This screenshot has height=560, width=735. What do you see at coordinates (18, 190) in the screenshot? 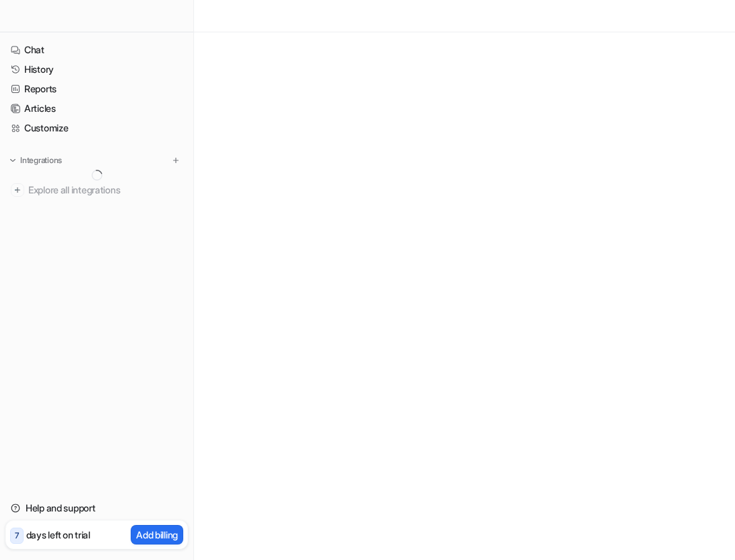
I see `img: explore all integrations` at bounding box center [18, 190].